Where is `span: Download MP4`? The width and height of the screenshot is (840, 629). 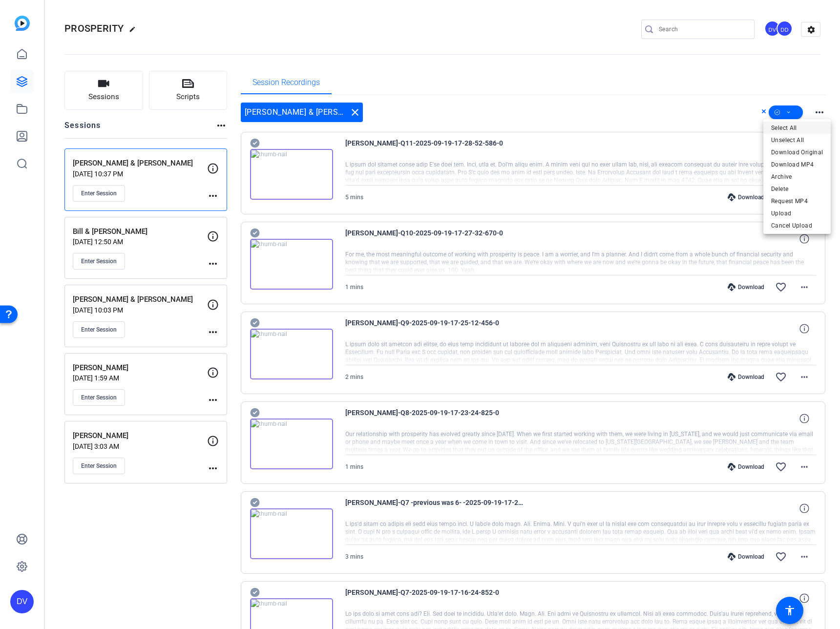 span: Download MP4 is located at coordinates (797, 164).